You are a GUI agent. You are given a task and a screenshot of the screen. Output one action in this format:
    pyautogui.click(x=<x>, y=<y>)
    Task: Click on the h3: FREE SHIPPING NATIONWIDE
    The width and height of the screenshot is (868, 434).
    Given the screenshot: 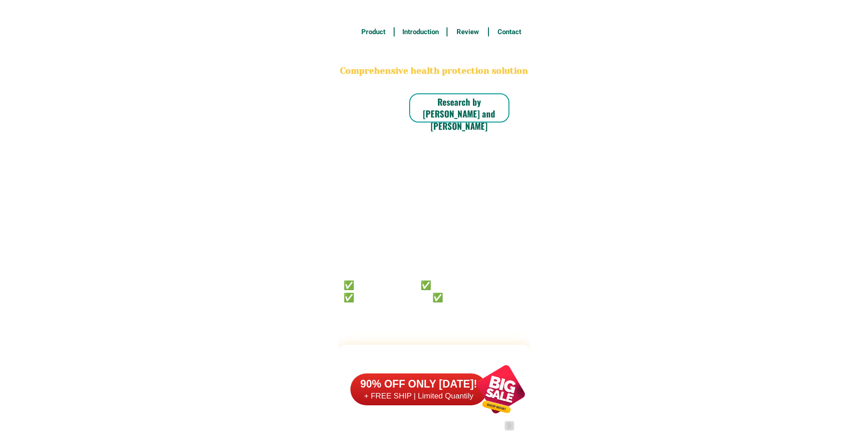 What is the action you would take?
    pyautogui.click(x=434, y=12)
    